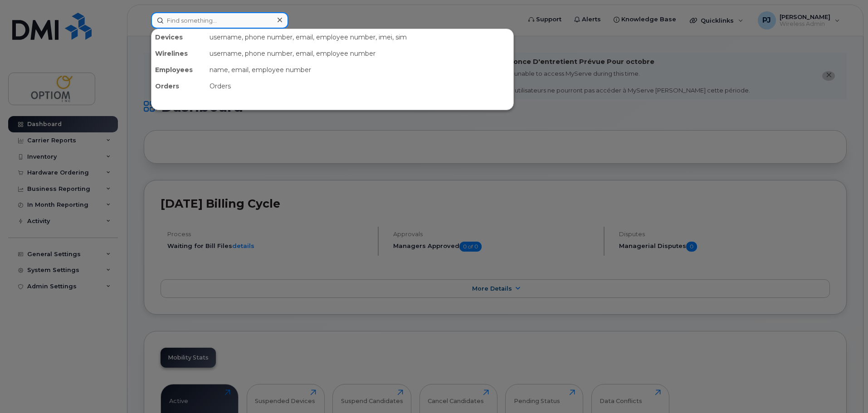  I want to click on div: Wirelines, so click(179, 54).